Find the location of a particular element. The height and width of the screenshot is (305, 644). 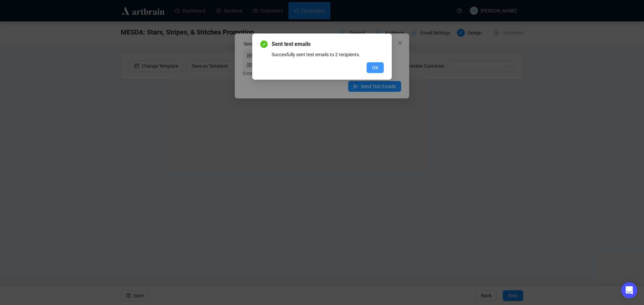

button: OK is located at coordinates (375, 68).